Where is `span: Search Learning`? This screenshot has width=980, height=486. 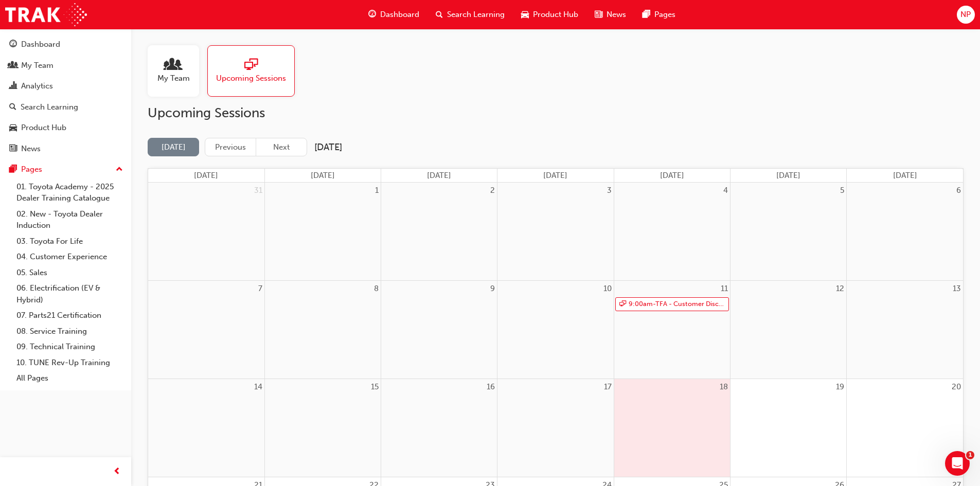
span: Search Learning is located at coordinates (476, 14).